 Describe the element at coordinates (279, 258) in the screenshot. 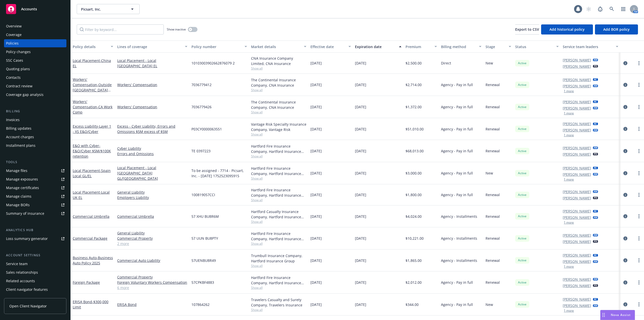

I see `div: Trumbull Insurance Company, Hartford Insurance Group` at that location.